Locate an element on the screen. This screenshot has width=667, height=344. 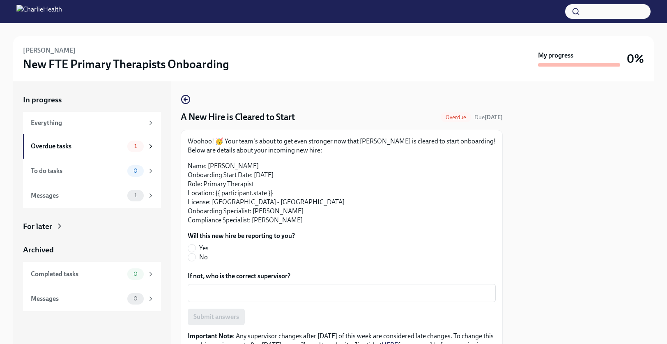
span: Due is located at coordinates (489, 117).